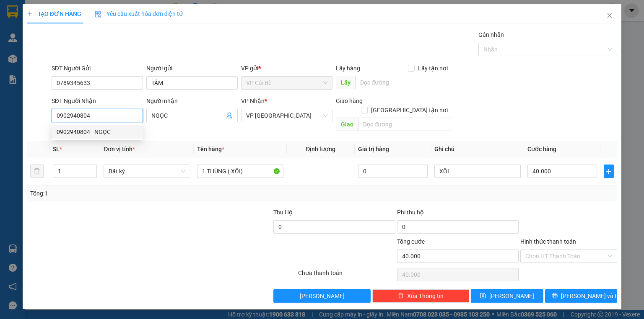 This screenshot has width=644, height=319. I want to click on div: SĐT Người Gửi, so click(97, 68).